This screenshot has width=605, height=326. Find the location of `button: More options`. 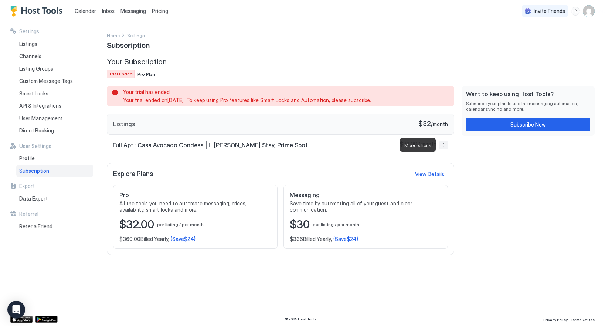

button: More options is located at coordinates (444, 145).